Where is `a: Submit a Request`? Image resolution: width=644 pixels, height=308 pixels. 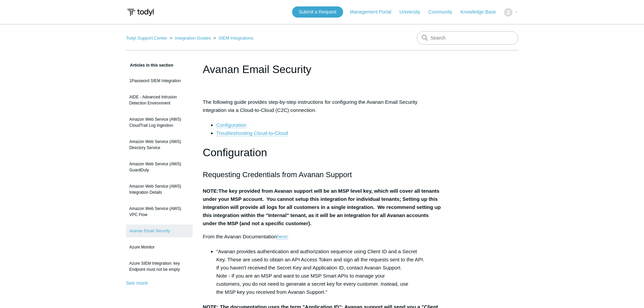
a: Submit a Request is located at coordinates (318, 12).